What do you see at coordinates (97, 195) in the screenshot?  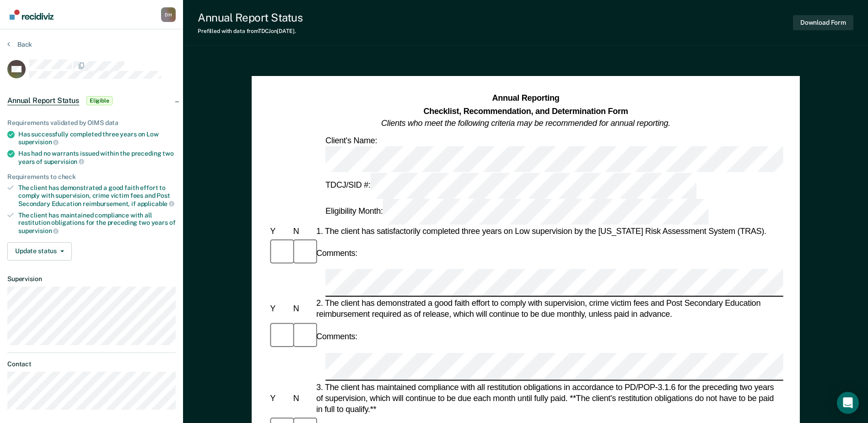 I see `div: The client has demonstrated a good faith effort to comply with supervision, crime victim fees and...` at bounding box center [97, 195].